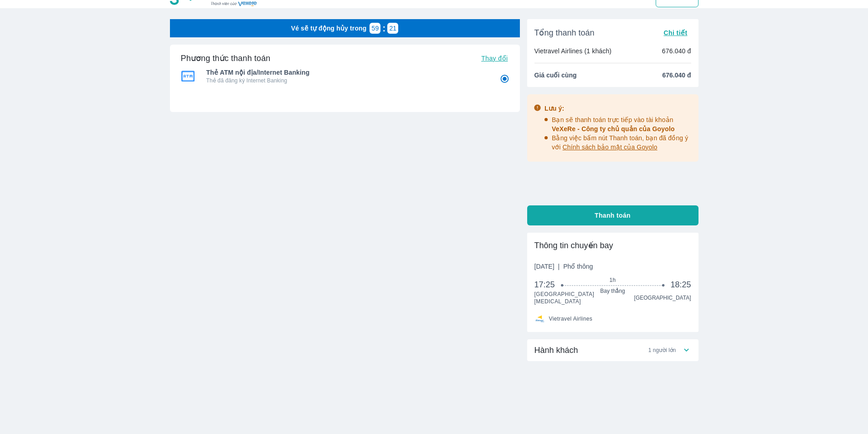  I want to click on span: 676.040 đ, so click(676, 75).